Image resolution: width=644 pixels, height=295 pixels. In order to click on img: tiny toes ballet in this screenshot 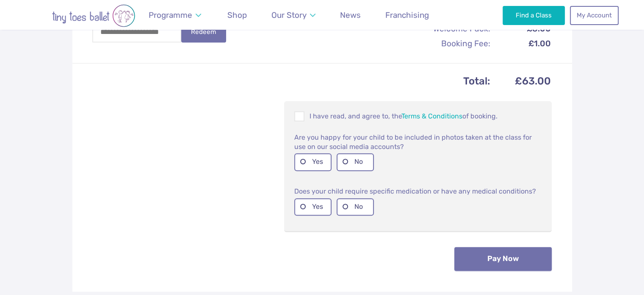, I will do `click(93, 16)`.